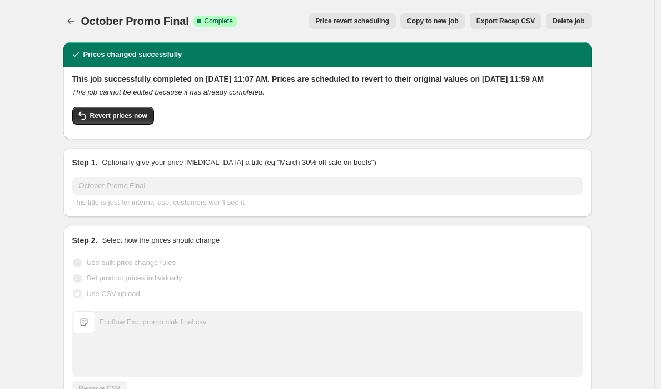 The width and height of the screenshot is (661, 389). Describe the element at coordinates (118, 116) in the screenshot. I see `span: Revert prices now` at that location.